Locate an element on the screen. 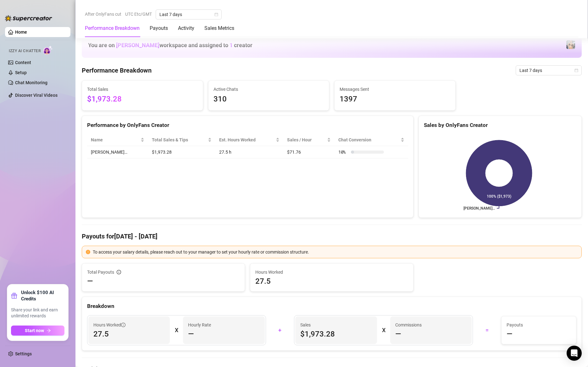 The width and height of the screenshot is (588, 367). div: Activity is located at coordinates (186, 28).